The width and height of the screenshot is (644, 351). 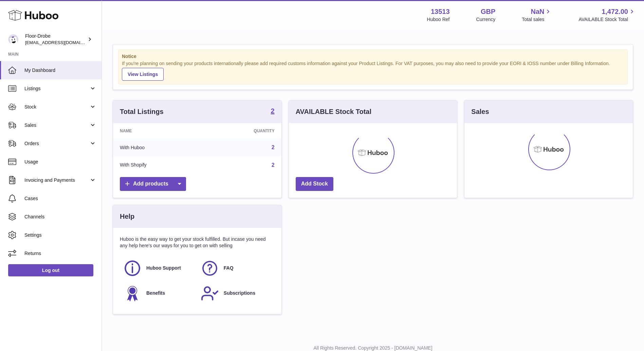 What do you see at coordinates (50, 270) in the screenshot?
I see `a: Log out` at bounding box center [50, 270].